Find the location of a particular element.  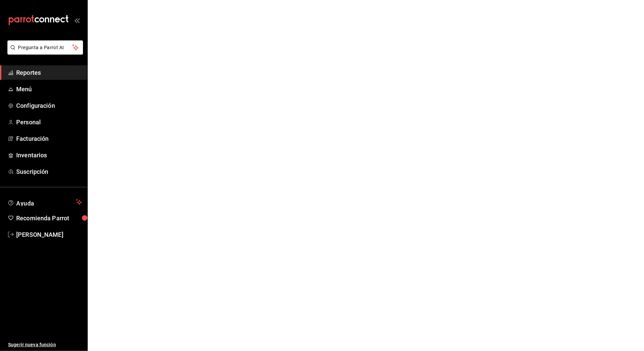

button: open_drawer_menu is located at coordinates (77, 20).